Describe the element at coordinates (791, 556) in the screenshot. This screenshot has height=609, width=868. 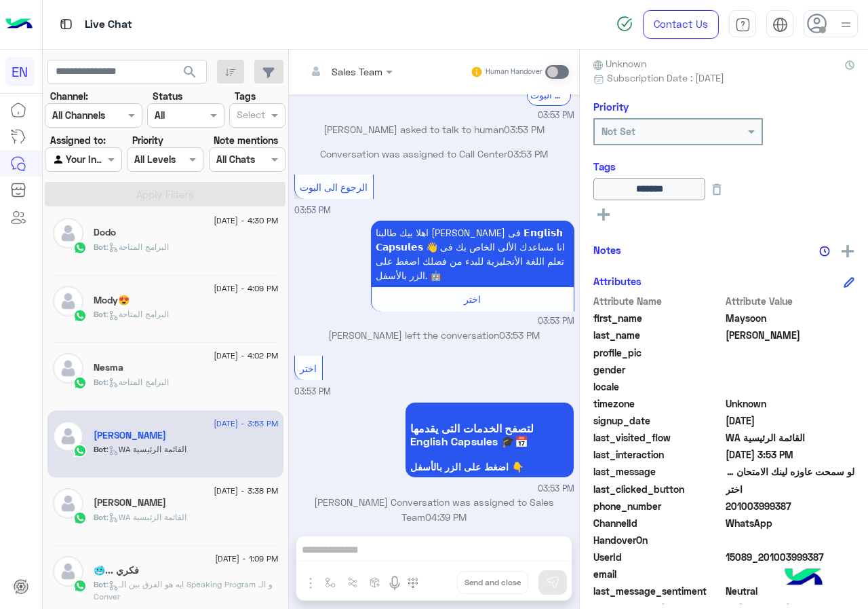
I see `span: 15089_201003999387` at that location.